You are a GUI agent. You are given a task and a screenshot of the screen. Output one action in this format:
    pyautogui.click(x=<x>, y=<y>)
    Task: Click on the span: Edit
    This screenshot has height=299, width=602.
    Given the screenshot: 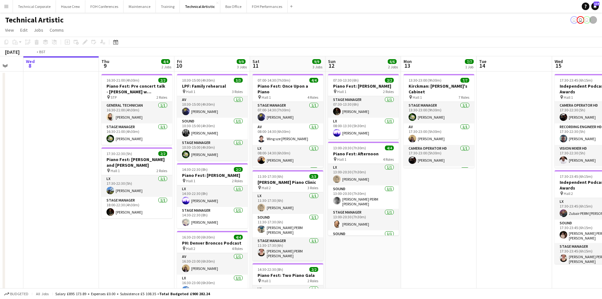 What is the action you would take?
    pyautogui.click(x=24, y=30)
    